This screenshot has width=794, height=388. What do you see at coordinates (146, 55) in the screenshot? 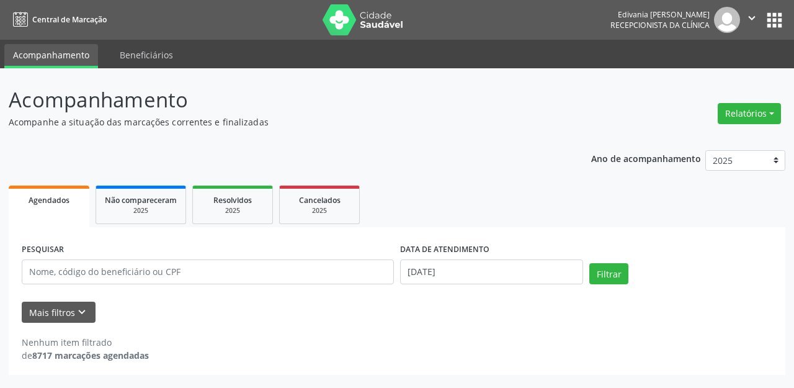
I see `a: Beneficiários` at bounding box center [146, 55].